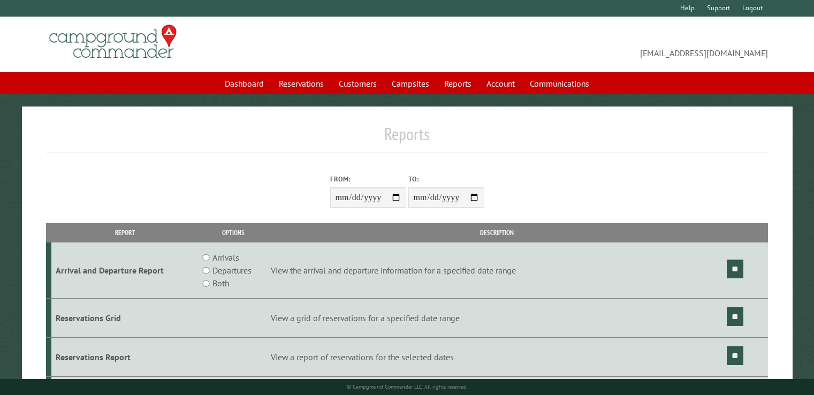  Describe the element at coordinates (125, 270) in the screenshot. I see `td: Arrival and Departure Report` at that location.